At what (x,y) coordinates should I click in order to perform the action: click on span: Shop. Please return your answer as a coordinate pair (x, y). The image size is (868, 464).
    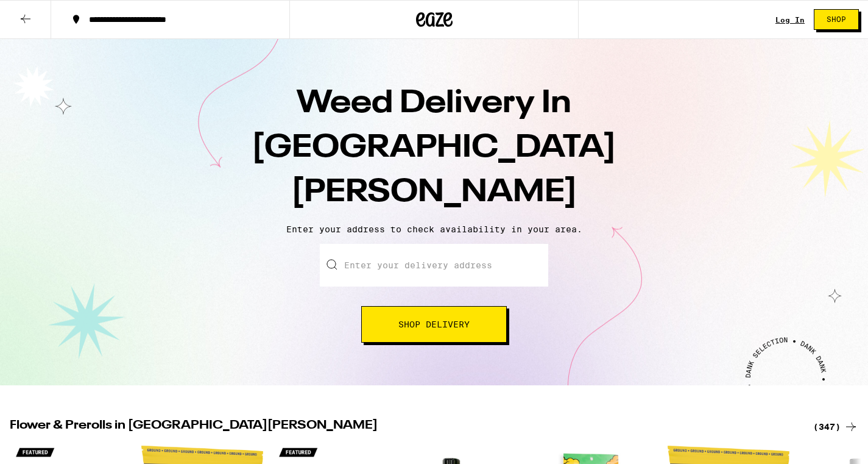
    Looking at the image, I should click on (836, 19).